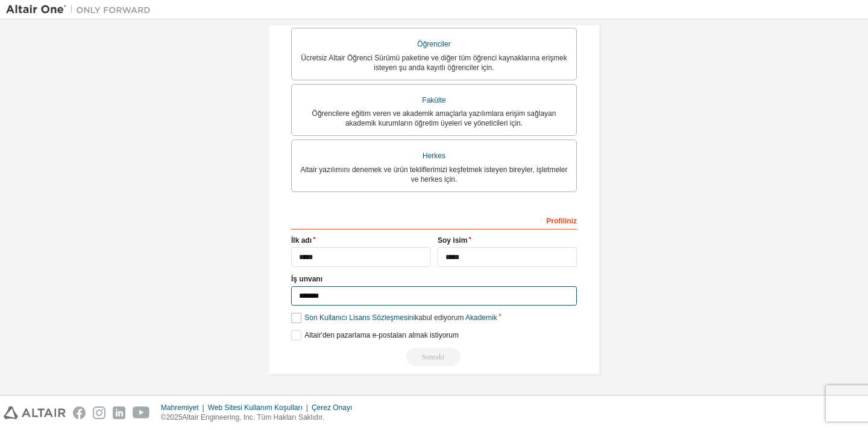  Describe the element at coordinates (434, 156) in the screenshot. I see `font: Herkes` at that location.